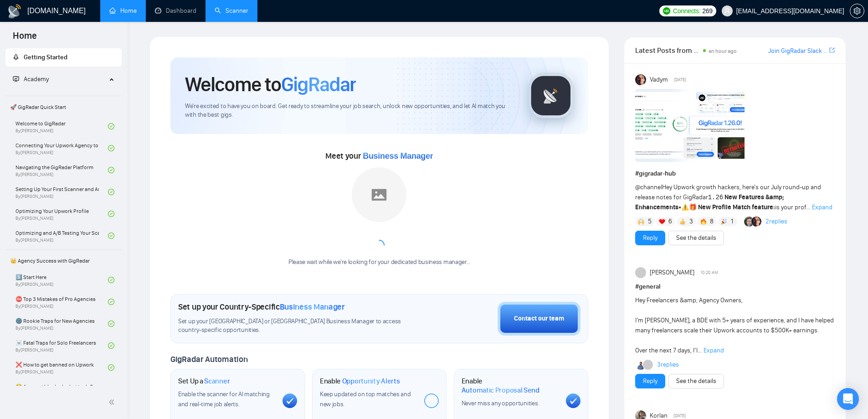 This screenshot has width=868, height=419. What do you see at coordinates (777, 221) in the screenshot?
I see `a: 2replies` at bounding box center [777, 221].